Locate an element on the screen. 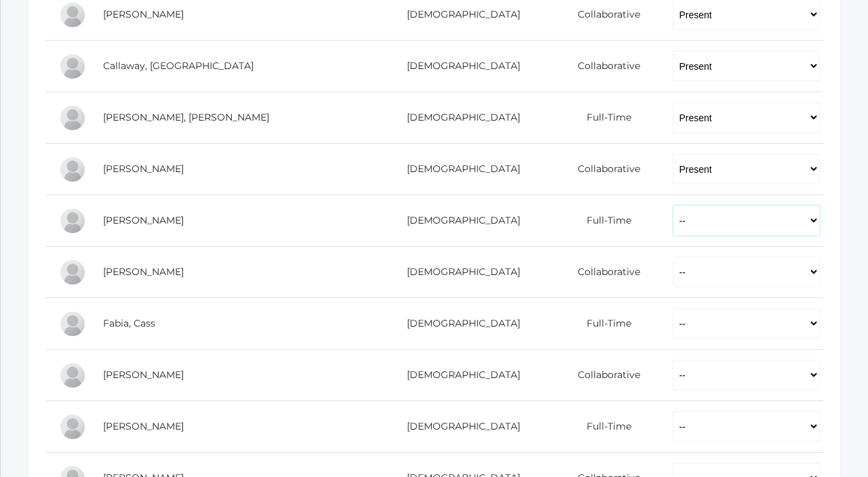 The width and height of the screenshot is (868, 477). div: Gabriella Gianna Guerra is located at coordinates (72, 427).